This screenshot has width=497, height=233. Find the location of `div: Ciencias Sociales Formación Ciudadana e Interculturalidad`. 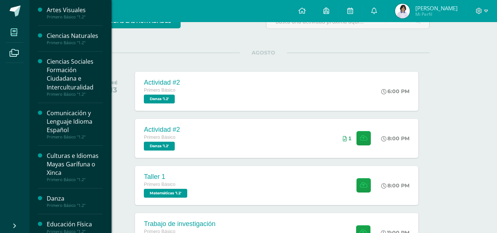

div: Ciencias Sociales Formación Ciudadana e Interculturalidad is located at coordinates (75, 74).